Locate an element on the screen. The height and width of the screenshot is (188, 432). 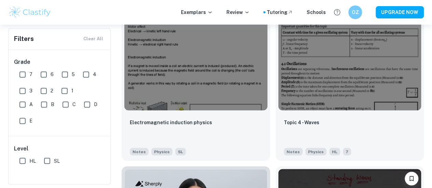
span: C is located at coordinates (74, 104).